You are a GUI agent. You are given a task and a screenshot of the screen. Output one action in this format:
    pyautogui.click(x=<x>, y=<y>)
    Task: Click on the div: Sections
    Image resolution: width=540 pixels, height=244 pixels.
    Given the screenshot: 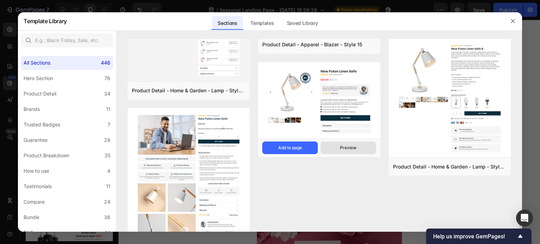 What is the action you would take?
    pyautogui.click(x=227, y=23)
    